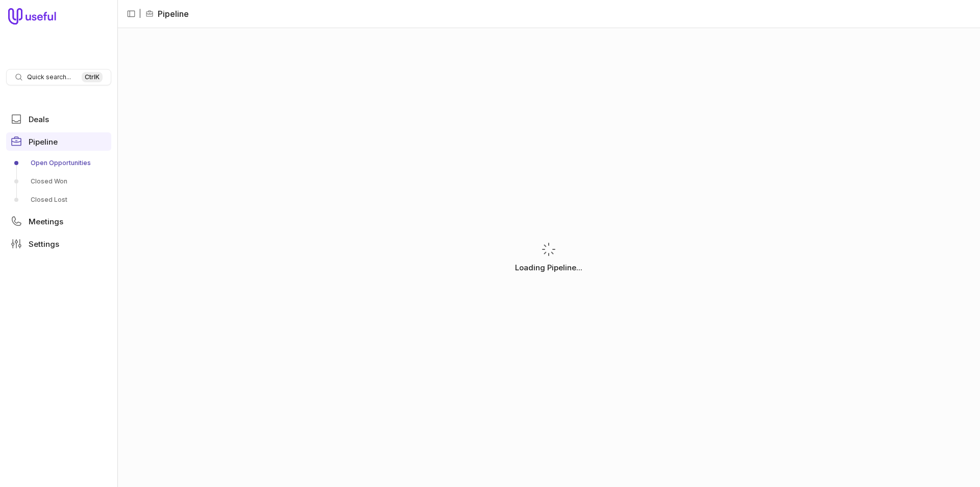 The height and width of the screenshot is (487, 980). I want to click on a: Meetings, so click(59, 221).